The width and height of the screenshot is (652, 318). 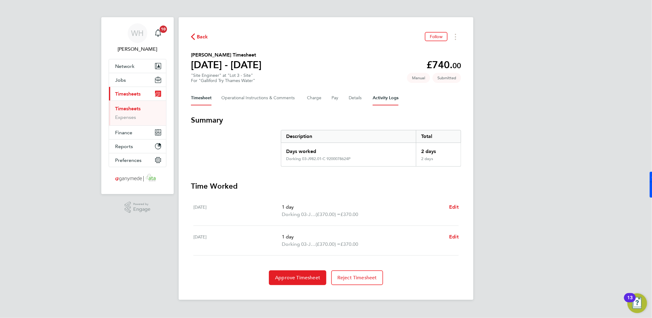 I want to click on a: Expenses, so click(x=126, y=117).